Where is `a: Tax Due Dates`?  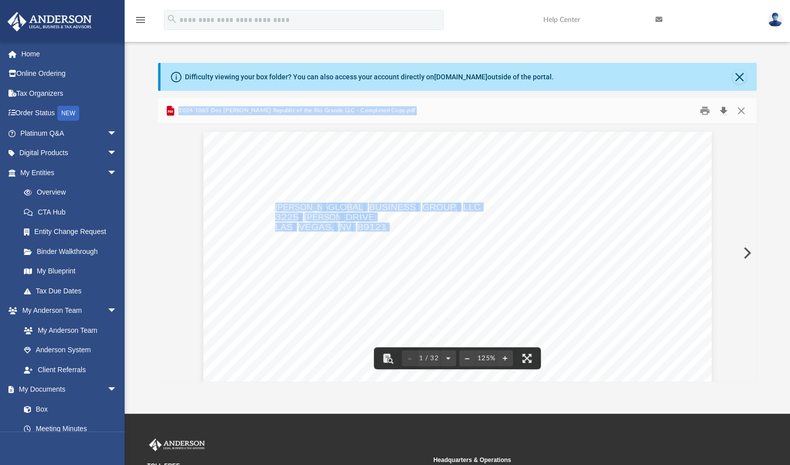
a: Tax Due Dates is located at coordinates (73, 291).